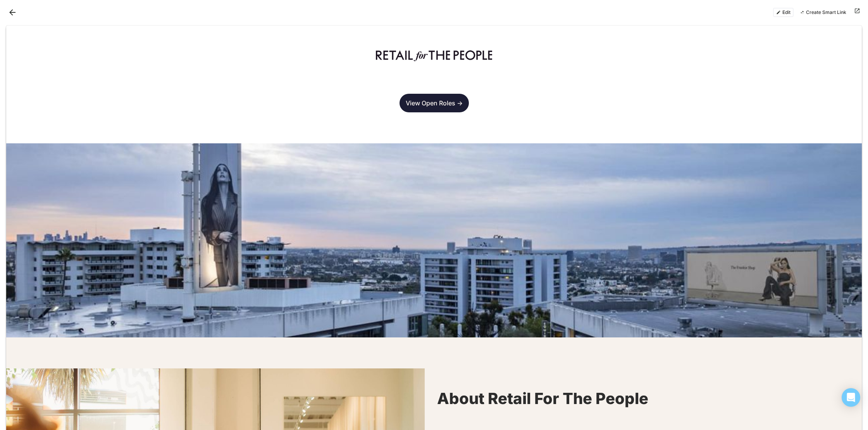  What do you see at coordinates (434, 103) in the screenshot?
I see `a: View Open Roles ->` at bounding box center [434, 103].